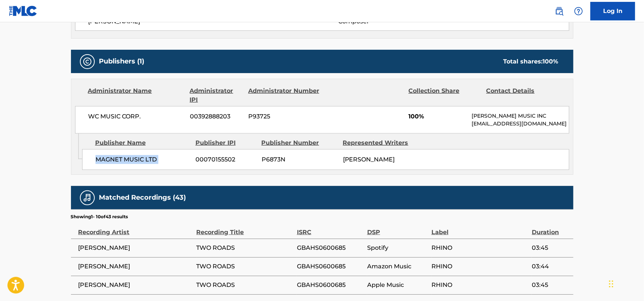 The height and width of the screenshot is (301, 644). I want to click on span: P93725, so click(284, 116).